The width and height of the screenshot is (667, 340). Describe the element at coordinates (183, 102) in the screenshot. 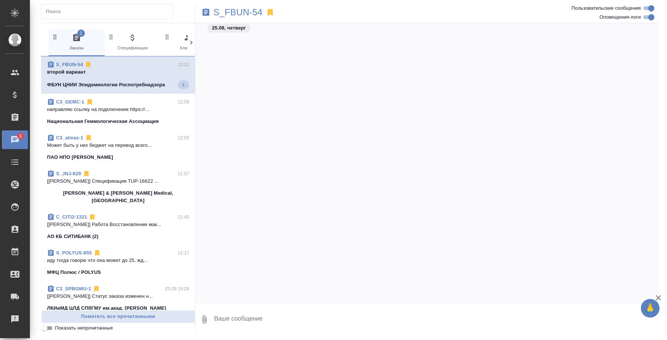

I see `p: 12:09` at that location.